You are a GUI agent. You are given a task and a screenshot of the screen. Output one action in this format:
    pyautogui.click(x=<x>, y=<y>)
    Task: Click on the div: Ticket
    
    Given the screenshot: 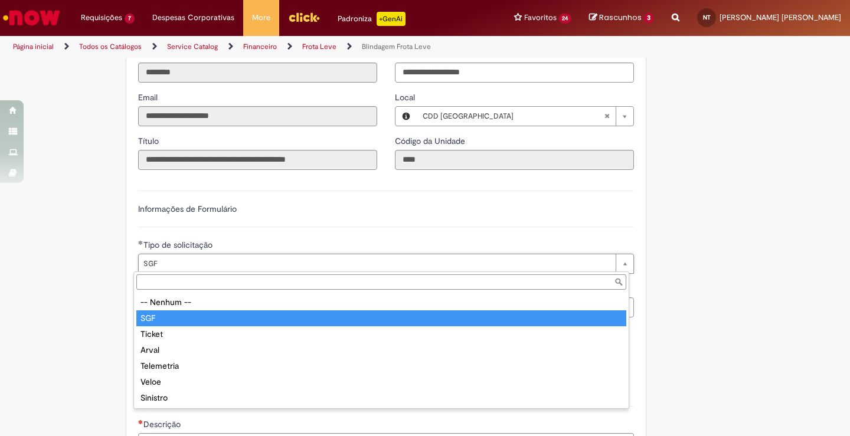 What is the action you would take?
    pyautogui.click(x=381, y=334)
    